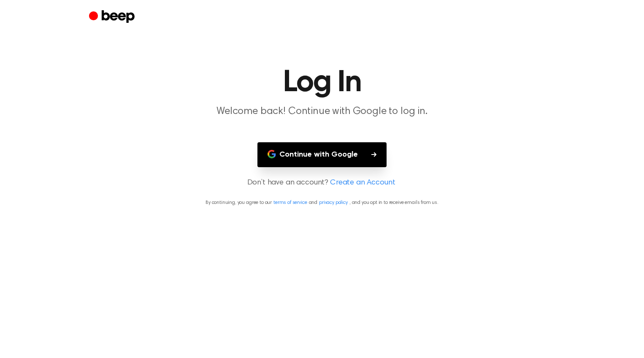 The image size is (644, 358). Describe the element at coordinates (322, 83) in the screenshot. I see `h1: Log In` at that location.